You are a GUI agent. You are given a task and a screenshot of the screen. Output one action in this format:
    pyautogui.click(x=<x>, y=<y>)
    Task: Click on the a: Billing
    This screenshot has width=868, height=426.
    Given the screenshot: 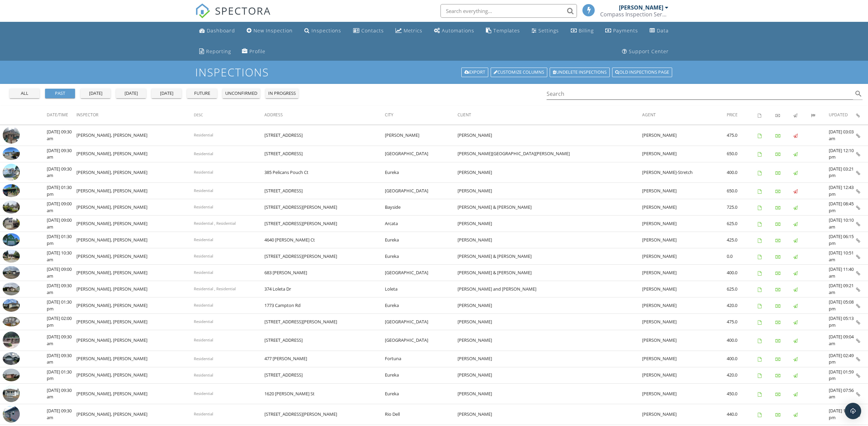 What is the action you would take?
    pyautogui.click(x=582, y=31)
    